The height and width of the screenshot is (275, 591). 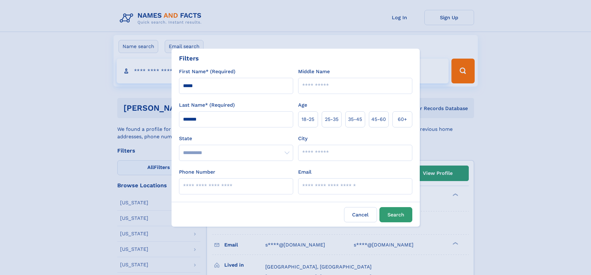 I want to click on div: Filters, so click(x=189, y=58).